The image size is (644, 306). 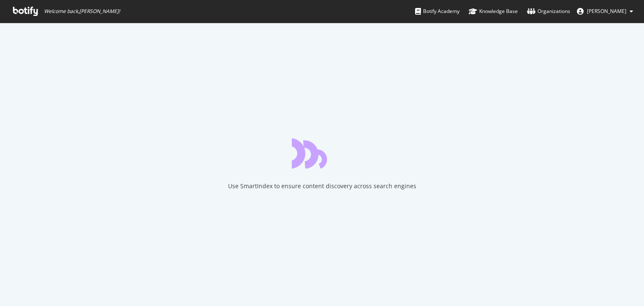 I want to click on div: Use SmartIndex to ensure content discovery across search engines, so click(x=322, y=186).